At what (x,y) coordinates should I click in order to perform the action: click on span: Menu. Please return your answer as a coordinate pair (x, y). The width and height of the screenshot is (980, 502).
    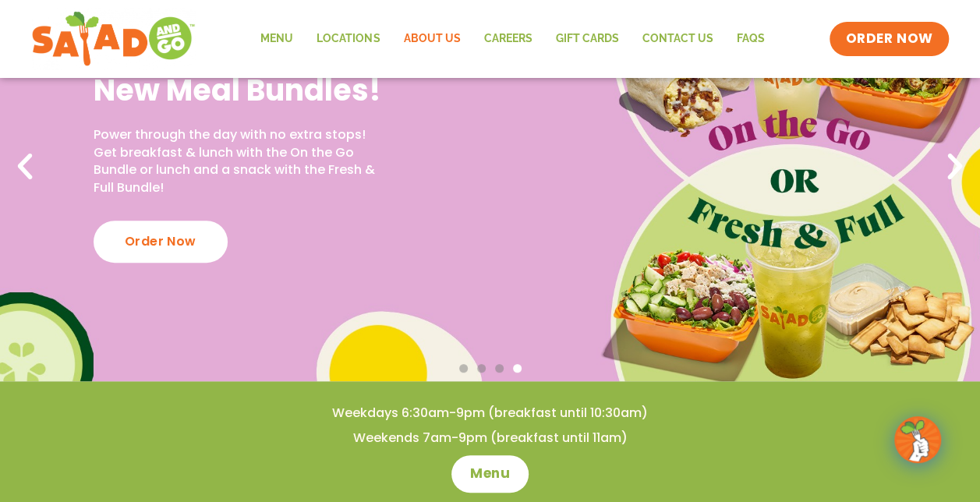
    Looking at the image, I should click on (489, 474).